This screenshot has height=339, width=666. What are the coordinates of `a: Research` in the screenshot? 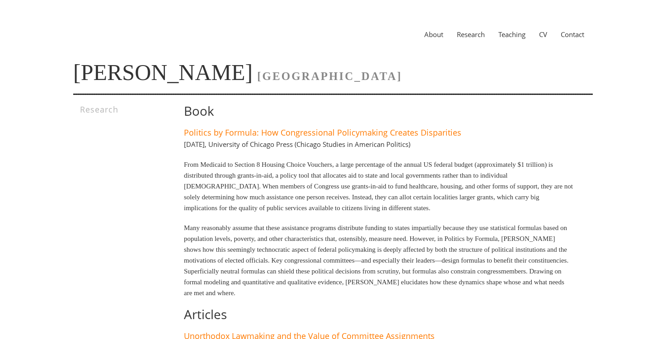 It's located at (470, 34).